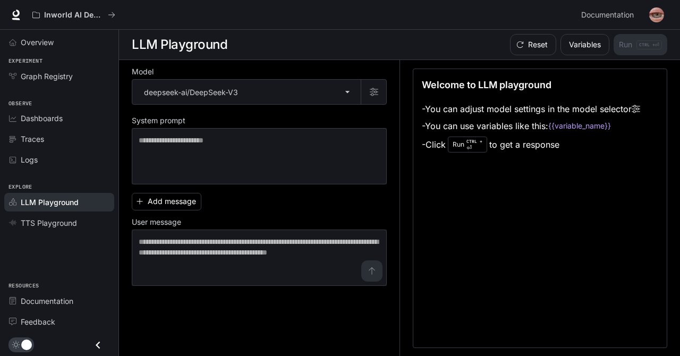  What do you see at coordinates (49, 202) in the screenshot?
I see `span: LLM Playground` at bounding box center [49, 202].